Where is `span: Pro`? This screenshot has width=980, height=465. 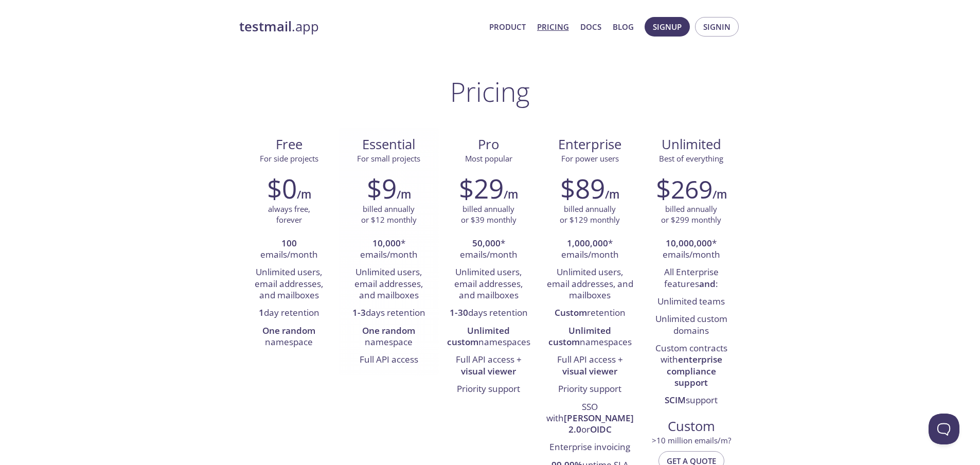
span: Pro is located at coordinates (489, 145).